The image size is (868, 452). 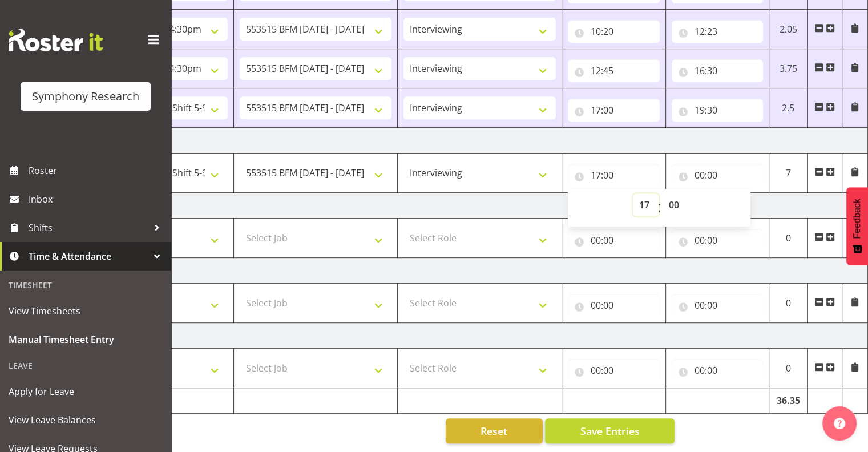 What do you see at coordinates (89, 256) in the screenshot?
I see `span: Time & Attendance` at bounding box center [89, 256].